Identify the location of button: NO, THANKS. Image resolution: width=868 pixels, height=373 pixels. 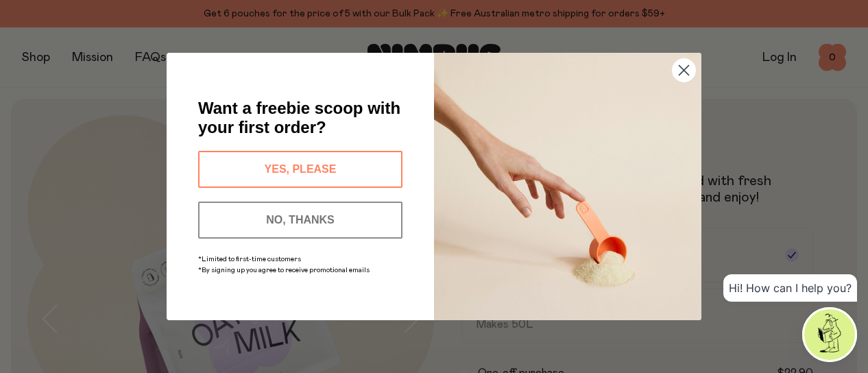
(300, 220).